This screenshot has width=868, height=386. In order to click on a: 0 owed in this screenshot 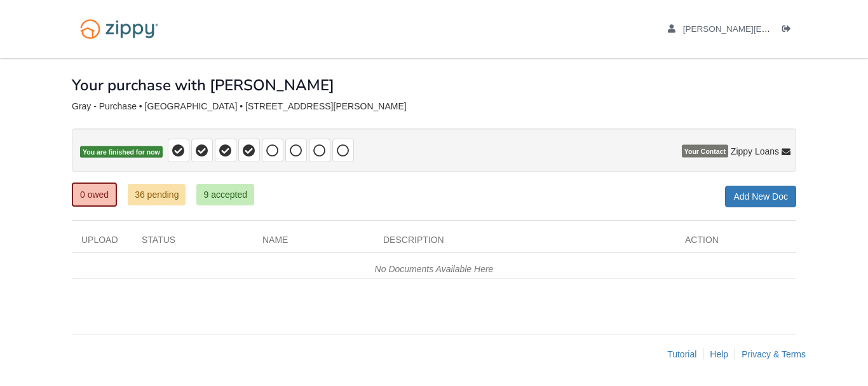, I will do `click(94, 195)`.